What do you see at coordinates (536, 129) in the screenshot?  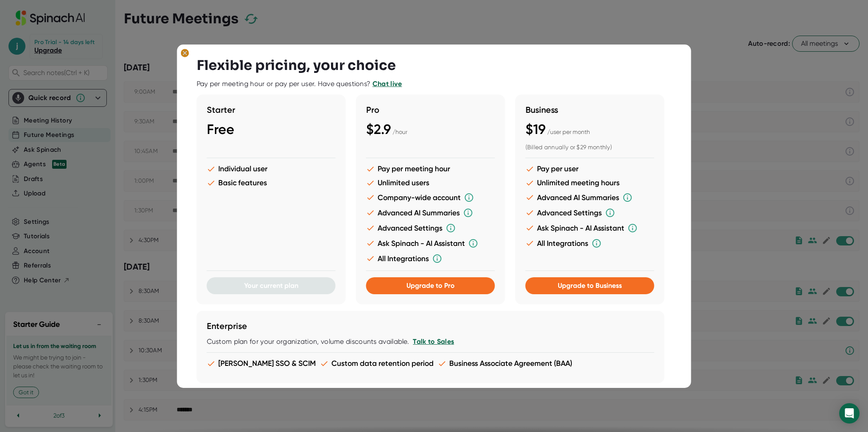 I see `span: $19` at bounding box center [536, 129].